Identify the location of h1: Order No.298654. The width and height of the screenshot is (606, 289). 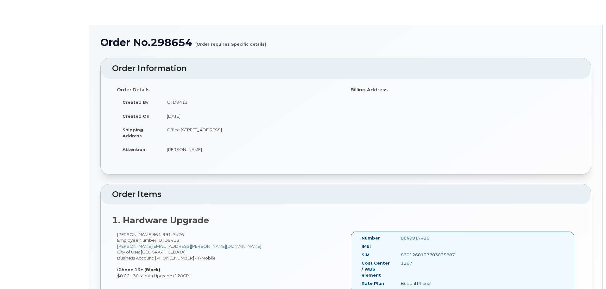
(346, 42).